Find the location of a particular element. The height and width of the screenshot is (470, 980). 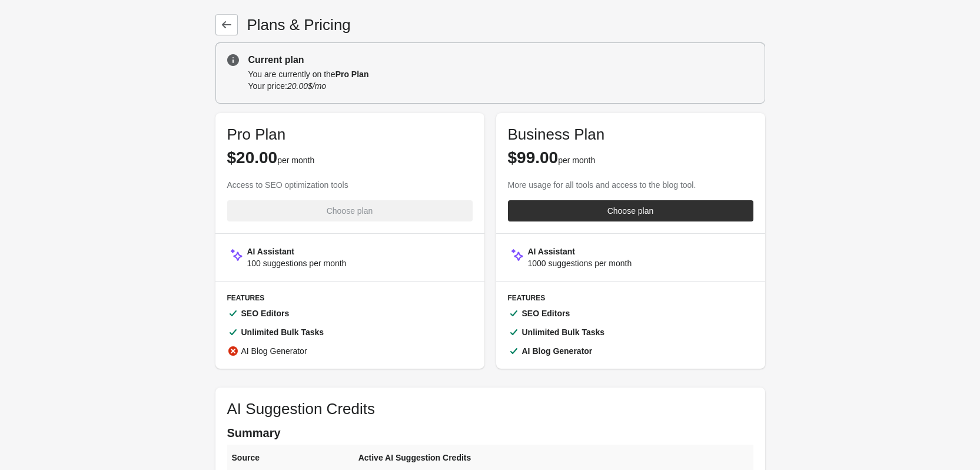

i: 20.00$/mo is located at coordinates (306, 86).